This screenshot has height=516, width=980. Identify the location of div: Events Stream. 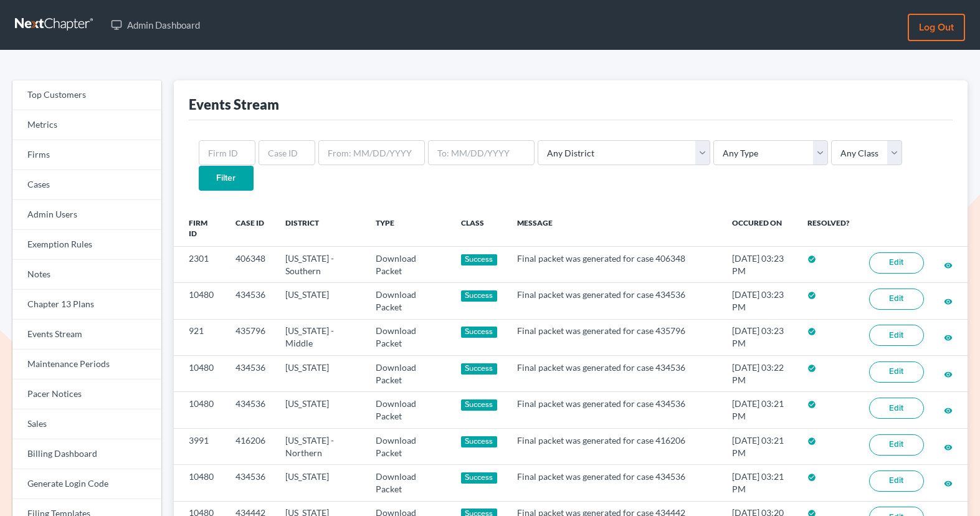
(233, 104).